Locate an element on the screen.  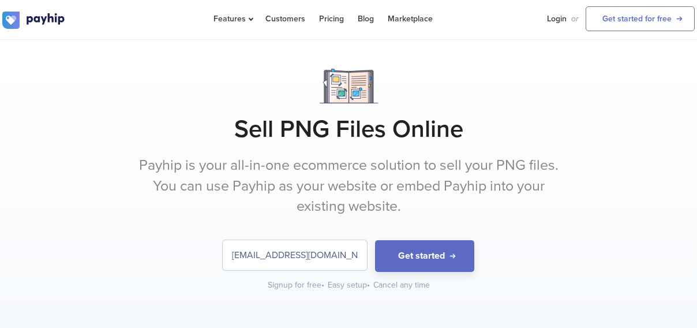
div: Easy setup is located at coordinates (349, 285).